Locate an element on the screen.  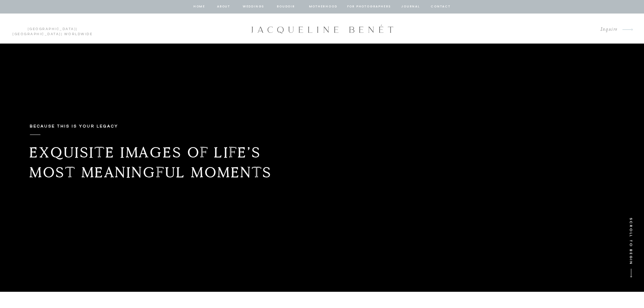
nav: for photographers is located at coordinates (369, 7).